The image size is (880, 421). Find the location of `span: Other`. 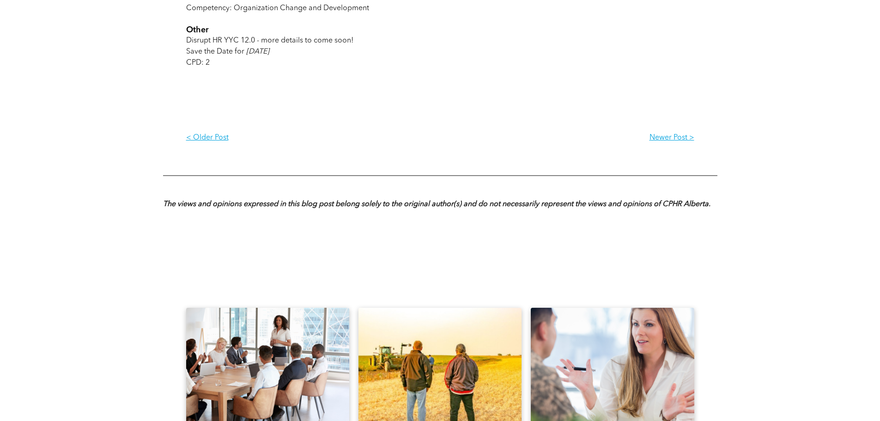

span: Other is located at coordinates (197, 30).